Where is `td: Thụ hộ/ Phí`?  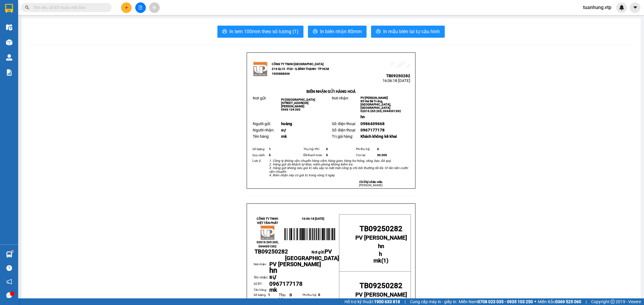
td: Thụ hộ/ Phí is located at coordinates (314, 150).